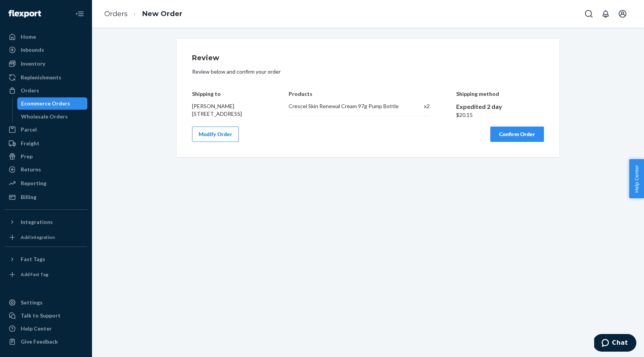 Image resolution: width=644 pixels, height=357 pixels. What do you see at coordinates (143, 14) in the screenshot?
I see `ol: breadcrumbs` at bounding box center [143, 14].